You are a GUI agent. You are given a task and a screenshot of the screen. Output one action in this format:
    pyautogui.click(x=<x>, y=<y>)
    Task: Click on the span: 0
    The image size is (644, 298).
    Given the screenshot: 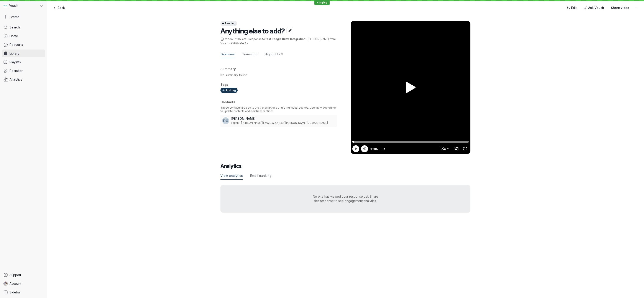 What is the action you would take?
    pyautogui.click(x=282, y=54)
    